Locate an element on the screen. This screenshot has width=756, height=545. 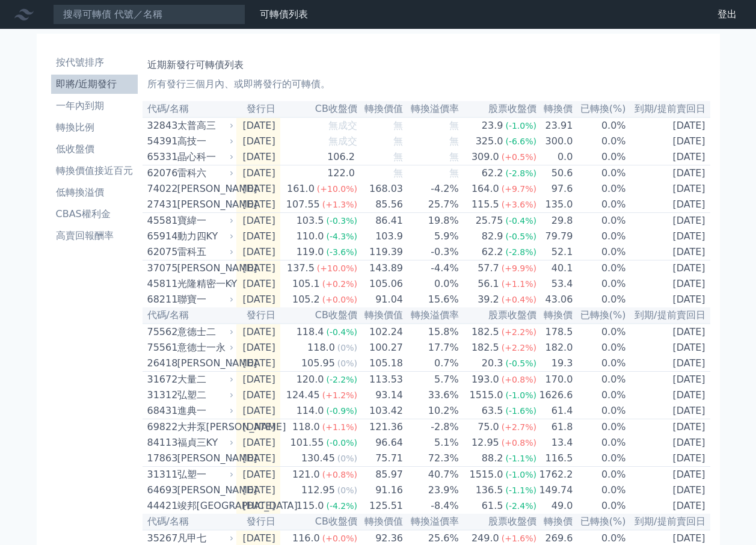
div: 31311 is located at coordinates (161, 474).